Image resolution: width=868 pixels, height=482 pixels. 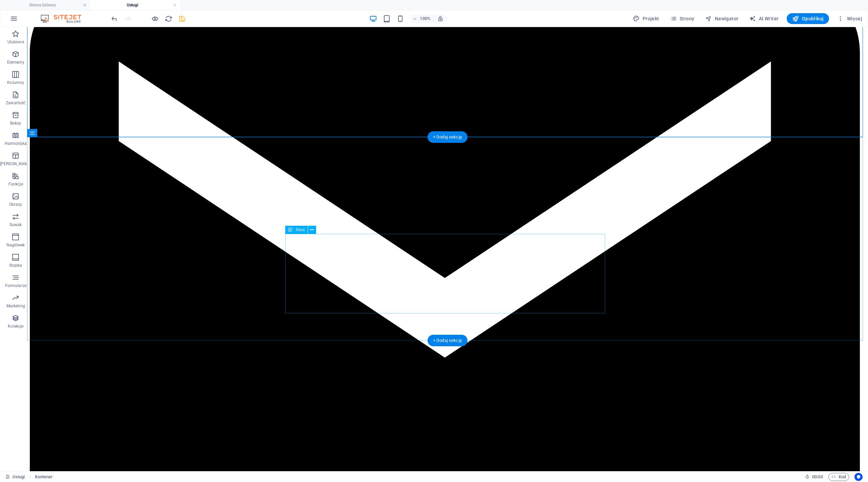 I want to click on p: Elementy, so click(x=15, y=63).